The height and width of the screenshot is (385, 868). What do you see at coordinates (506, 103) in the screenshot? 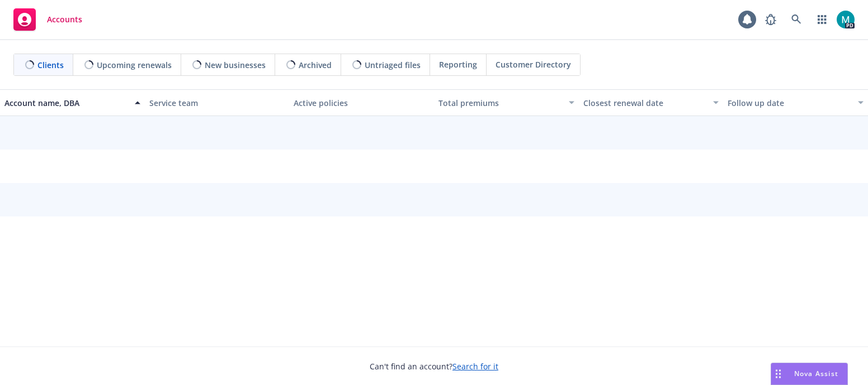
I see `button: Total premiums` at bounding box center [506, 103].